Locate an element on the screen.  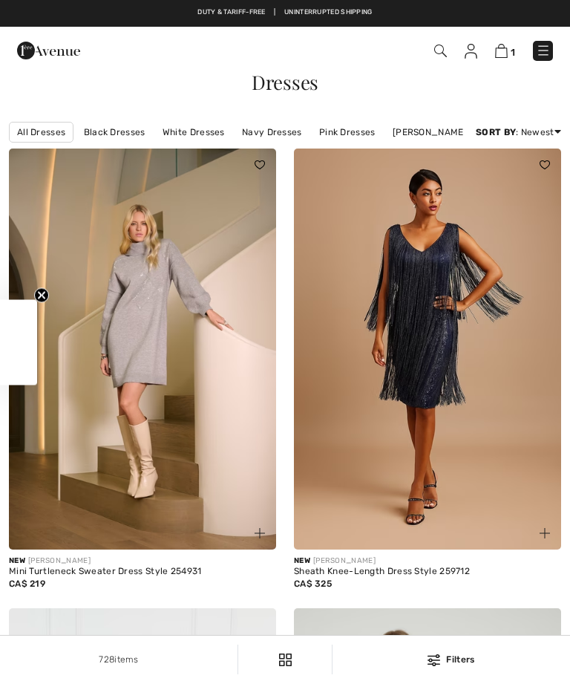
span: Dresses is located at coordinates (285, 82).